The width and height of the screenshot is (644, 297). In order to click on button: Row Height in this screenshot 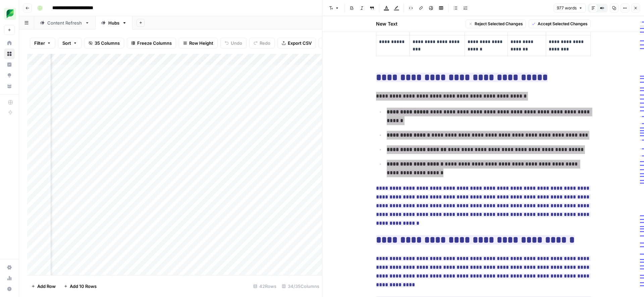, I will do `click(199, 43)`.